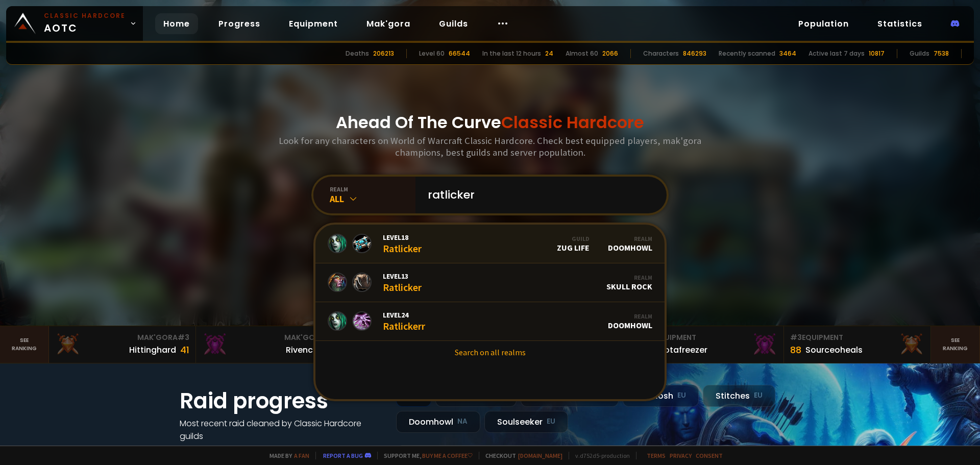 The width and height of the screenshot is (980, 465). What do you see at coordinates (343, 455) in the screenshot?
I see `a: Report a bug` at bounding box center [343, 455].